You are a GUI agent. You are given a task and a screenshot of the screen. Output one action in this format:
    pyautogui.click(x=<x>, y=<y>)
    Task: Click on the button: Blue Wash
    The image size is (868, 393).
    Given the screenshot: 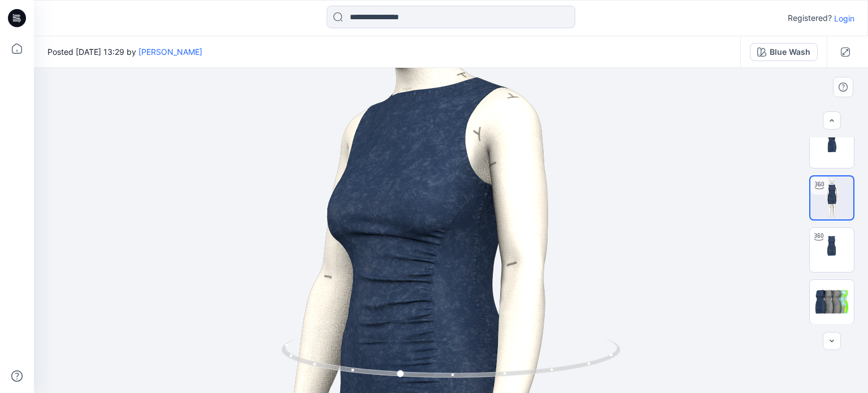 What is the action you would take?
    pyautogui.click(x=784, y=52)
    